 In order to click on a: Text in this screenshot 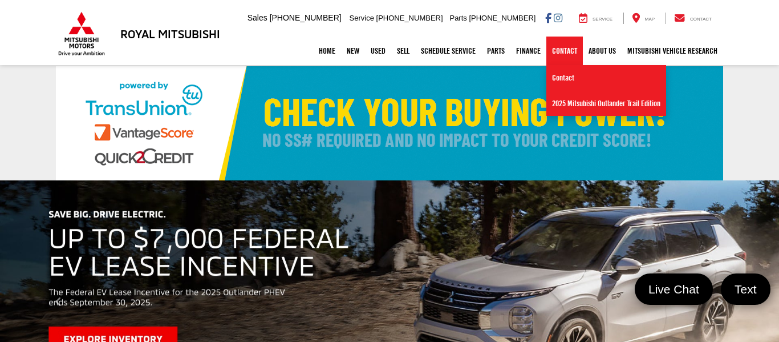, I will do `click(745, 288)`.